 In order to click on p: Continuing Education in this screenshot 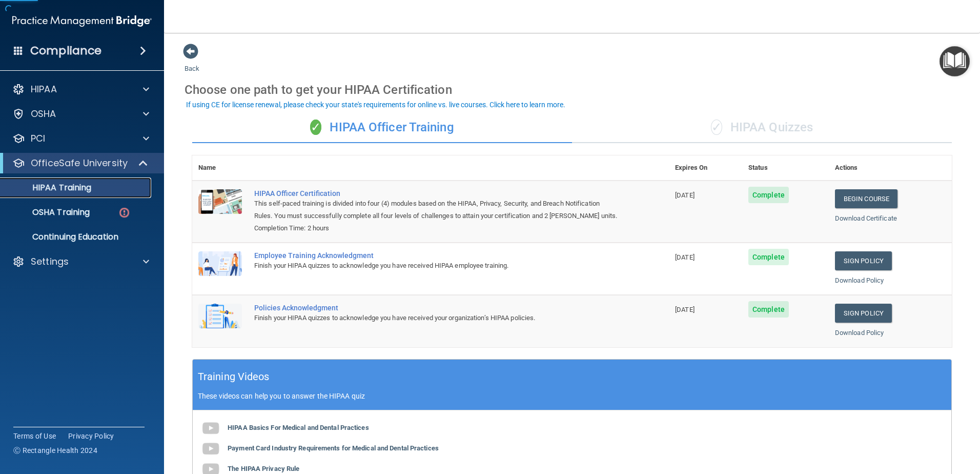, I will do `click(77, 237)`.